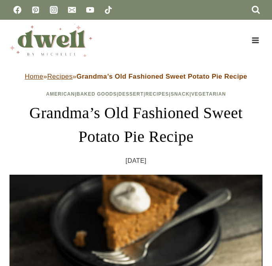 The image size is (272, 266). I want to click on a: DWELL by michelle, so click(51, 40).